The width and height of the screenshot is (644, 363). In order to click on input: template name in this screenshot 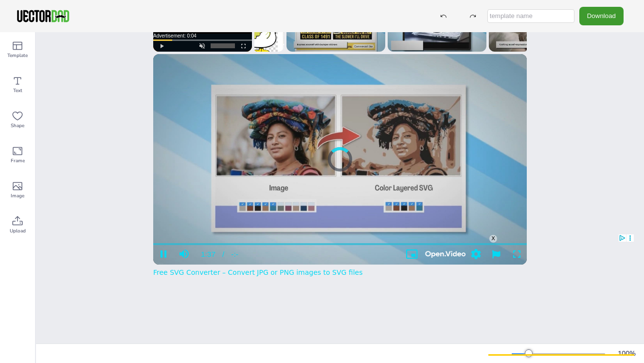, I will do `click(531, 16)`.